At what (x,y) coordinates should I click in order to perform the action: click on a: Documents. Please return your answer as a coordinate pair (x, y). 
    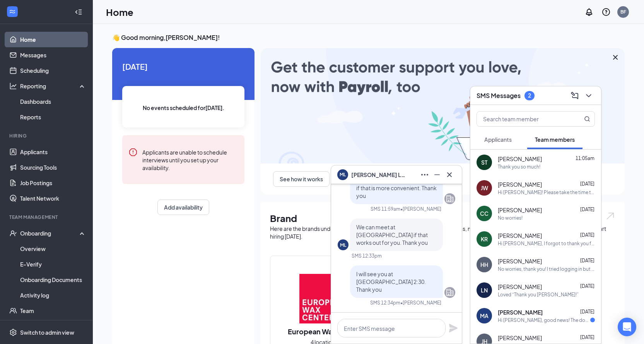
    Looking at the image, I should click on (53, 326).